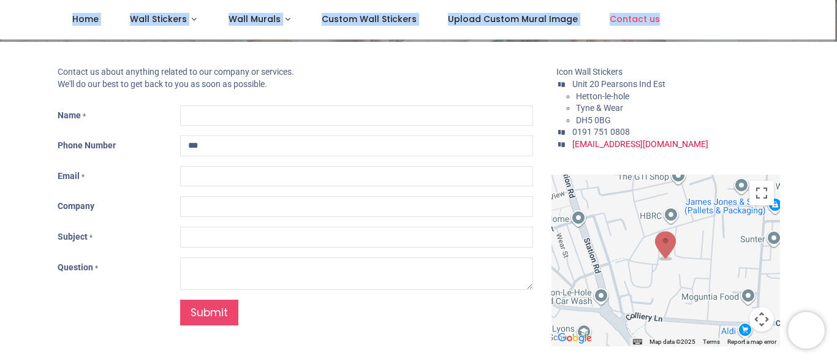  I want to click on li: Icon Wall Stickers, so click(668, 72).